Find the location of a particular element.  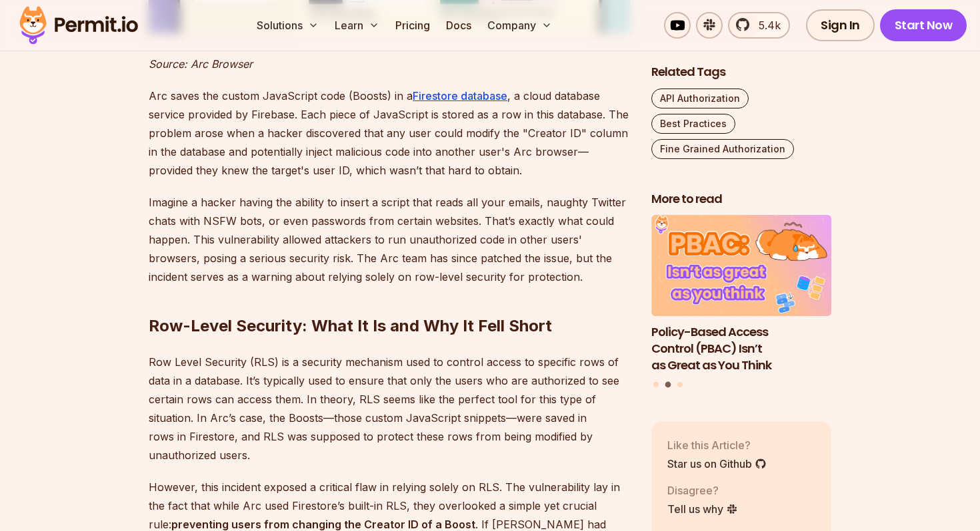

div: Posts is located at coordinates (741, 303).